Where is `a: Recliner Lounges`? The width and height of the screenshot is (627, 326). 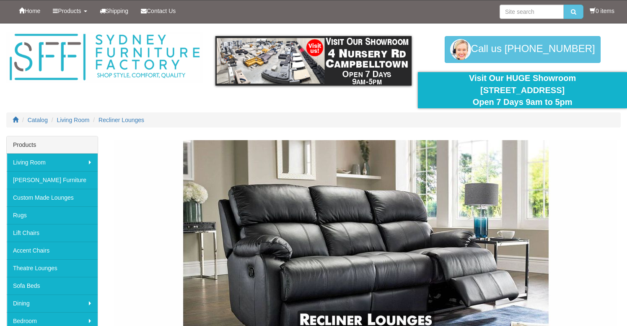
a: Recliner Lounges is located at coordinates (121, 120).